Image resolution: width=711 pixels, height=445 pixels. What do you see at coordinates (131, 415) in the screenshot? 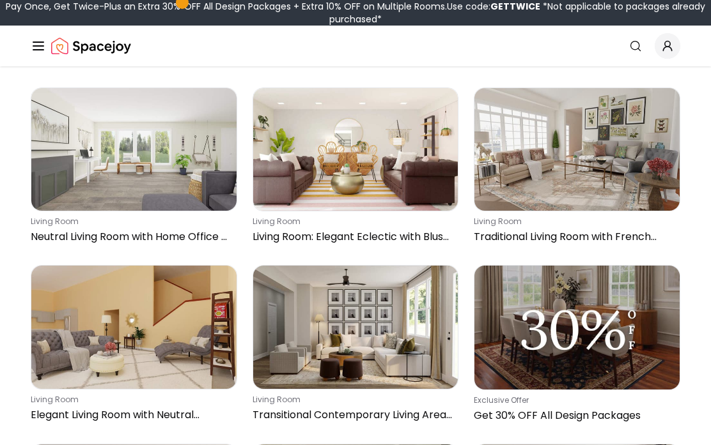
I see `p: Elegant Living Room with Neutral Furniture` at bounding box center [131, 415].